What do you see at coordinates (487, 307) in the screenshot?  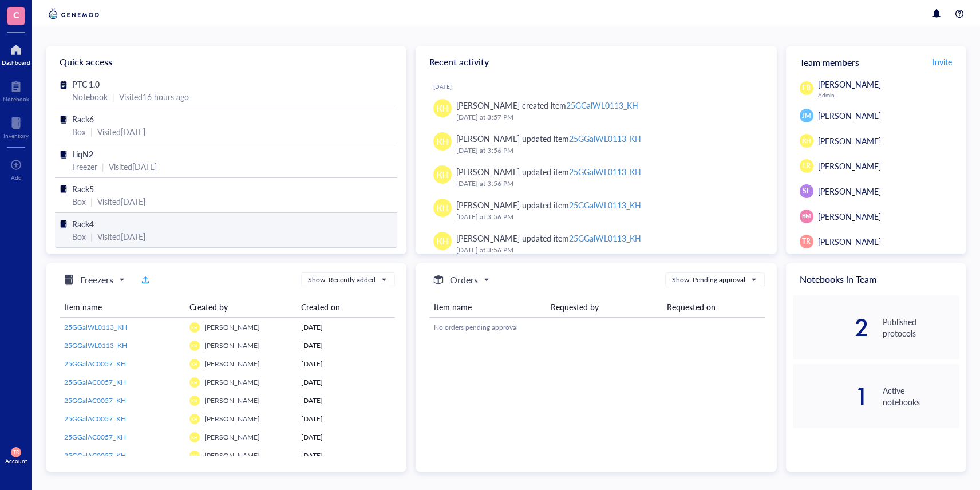 I see `th: Item name` at bounding box center [487, 307].